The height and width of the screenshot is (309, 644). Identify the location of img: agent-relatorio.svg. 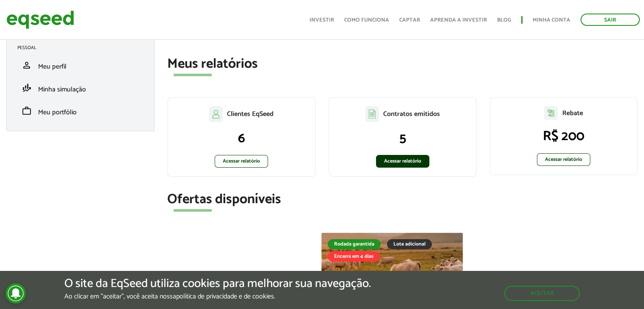
(551, 113).